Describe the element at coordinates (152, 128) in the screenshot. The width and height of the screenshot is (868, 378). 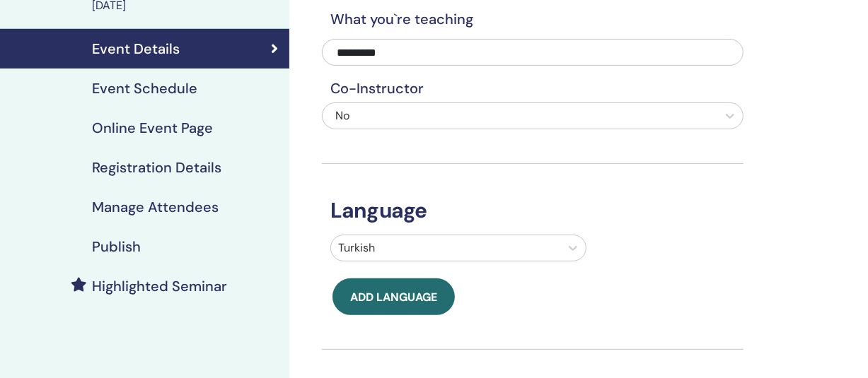
I see `h4: Online Event Page` at that location.